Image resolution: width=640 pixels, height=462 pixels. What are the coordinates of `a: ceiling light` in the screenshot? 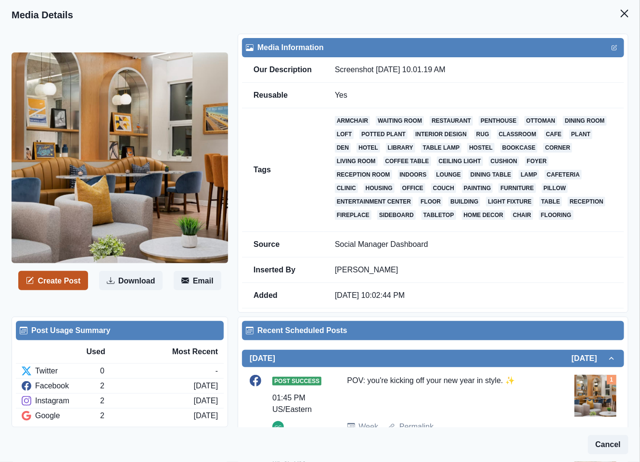 It's located at (460, 161).